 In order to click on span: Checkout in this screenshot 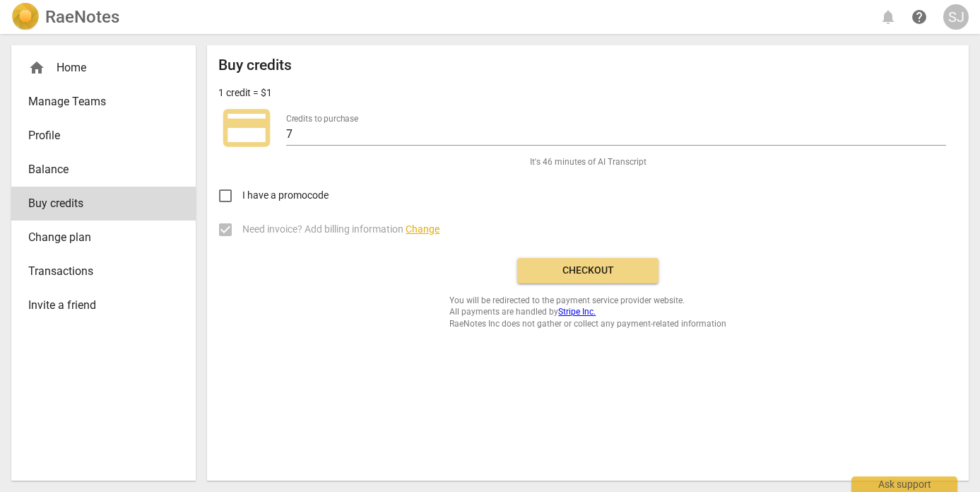, I will do `click(588, 270)`.